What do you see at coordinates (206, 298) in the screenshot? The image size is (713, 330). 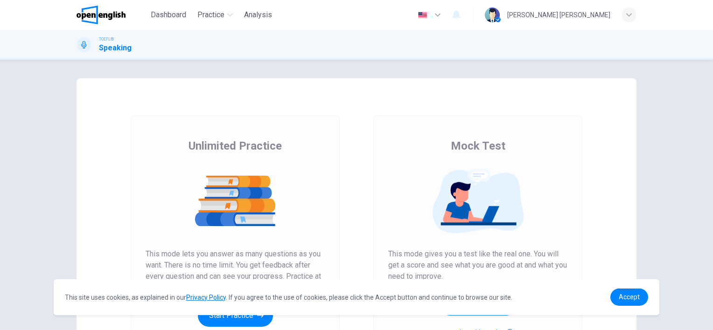 I see `a: Privacy Policy` at bounding box center [206, 298].